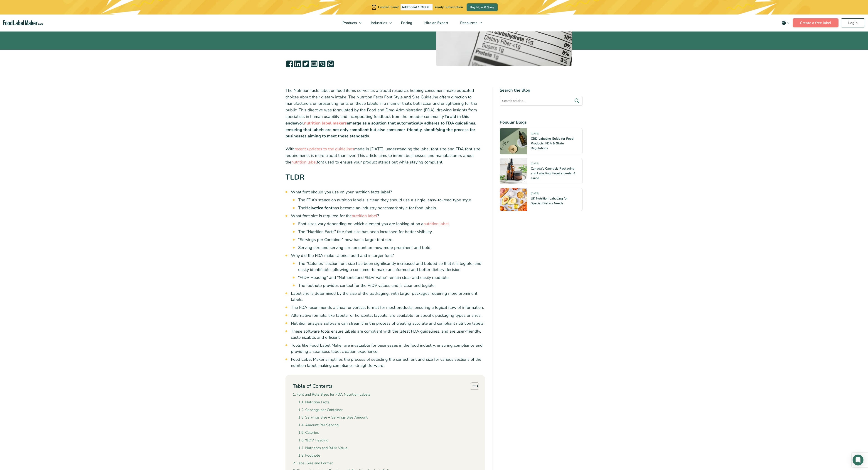 The image size is (868, 470). I want to click on li: Tools like Food Label Maker are invaluable for businesses in the food industry, ensuring complian..., so click(388, 348).